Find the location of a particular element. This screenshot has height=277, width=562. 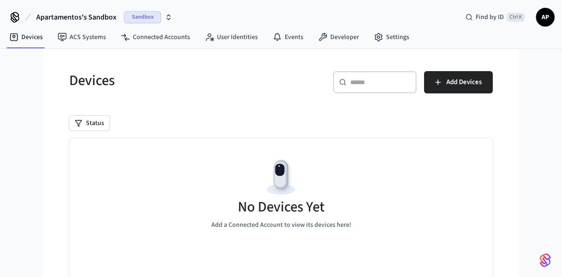

a: Developer is located at coordinates (339, 37).